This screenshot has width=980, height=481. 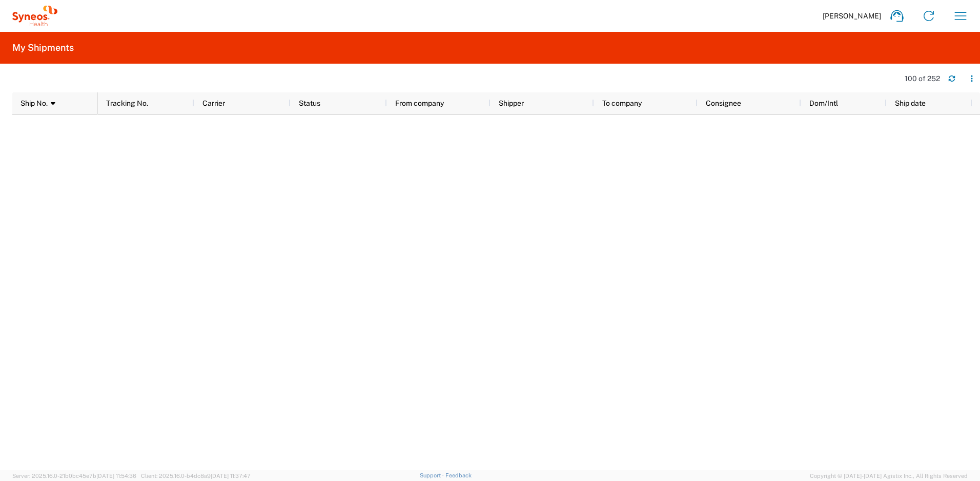 I want to click on span: Dom/Intl, so click(x=824, y=103).